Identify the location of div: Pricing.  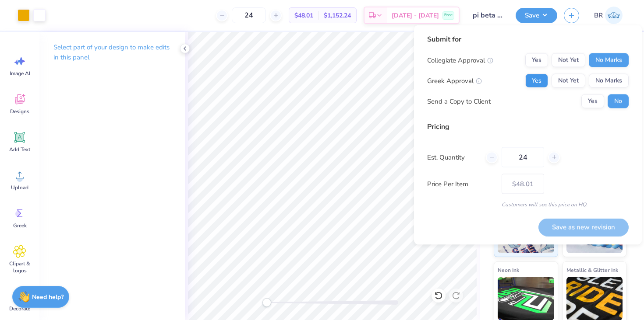
(527, 127).